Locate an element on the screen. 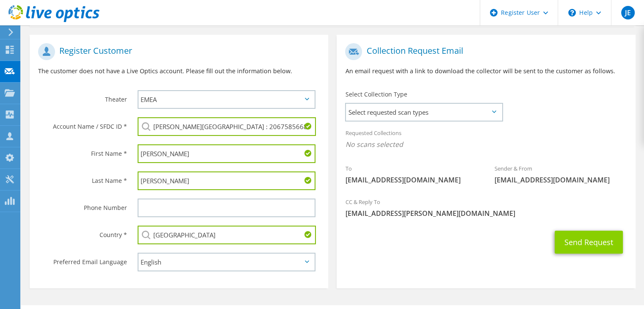  label: Select Collection Type is located at coordinates (377, 94).